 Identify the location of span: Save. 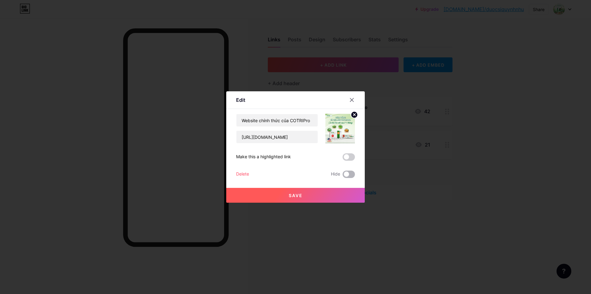
(296, 195).